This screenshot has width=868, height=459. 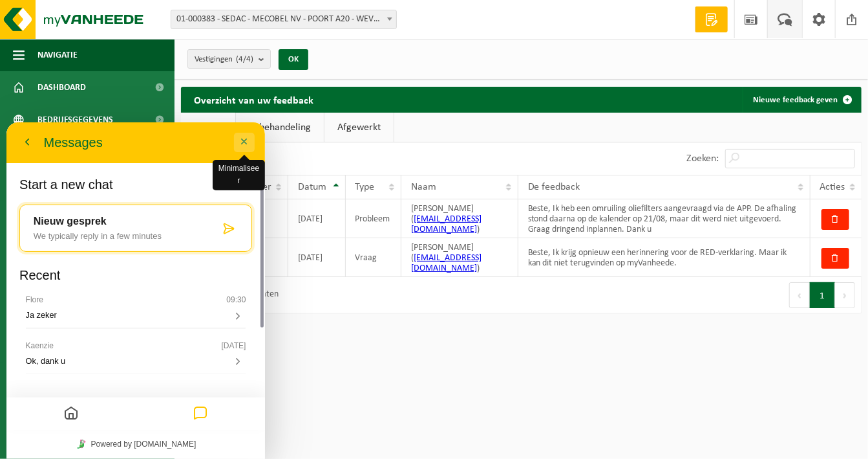 What do you see at coordinates (130, 190) in the screenshot?
I see `div: Flore09:30Ja zeker` at bounding box center [130, 190].